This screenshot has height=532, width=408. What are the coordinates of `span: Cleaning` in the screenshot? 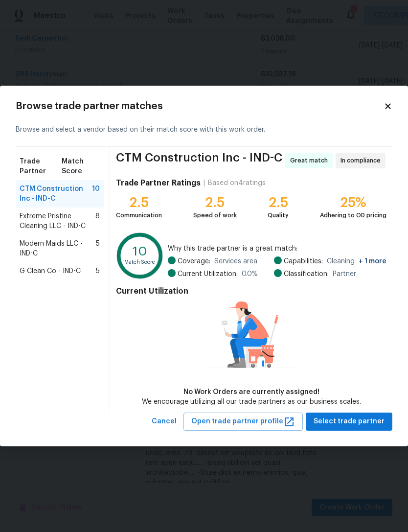 It's located at (357, 261).